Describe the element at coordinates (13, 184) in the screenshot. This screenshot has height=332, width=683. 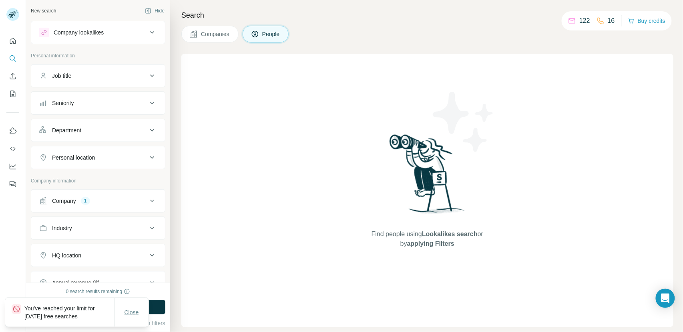
I see `button: Feedback` at that location.